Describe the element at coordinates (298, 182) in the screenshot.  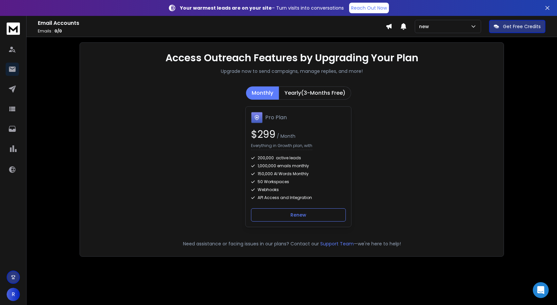
I see `div: 50 Workspaces` at that location.